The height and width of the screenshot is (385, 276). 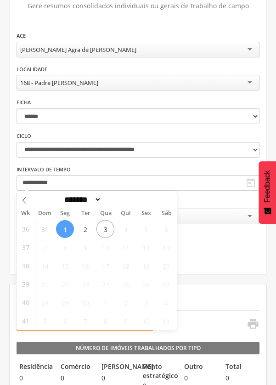 What do you see at coordinates (45, 247) in the screenshot?
I see `span: Setembro 7, 2025` at bounding box center [45, 247].